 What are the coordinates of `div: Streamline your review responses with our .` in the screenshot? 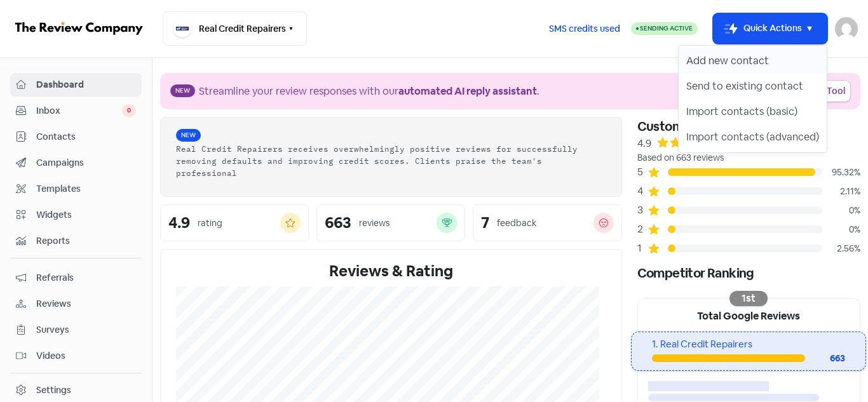 It's located at (369, 91).